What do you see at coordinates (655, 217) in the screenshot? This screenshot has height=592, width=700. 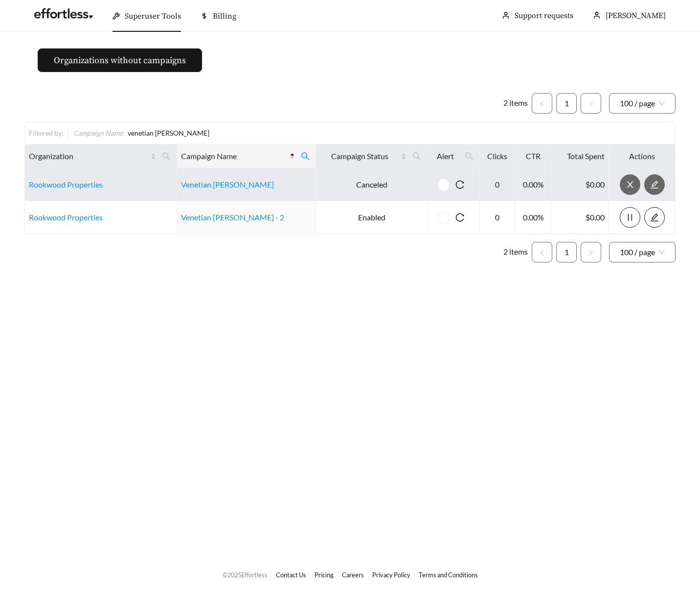 I see `span: edit` at bounding box center [655, 217].